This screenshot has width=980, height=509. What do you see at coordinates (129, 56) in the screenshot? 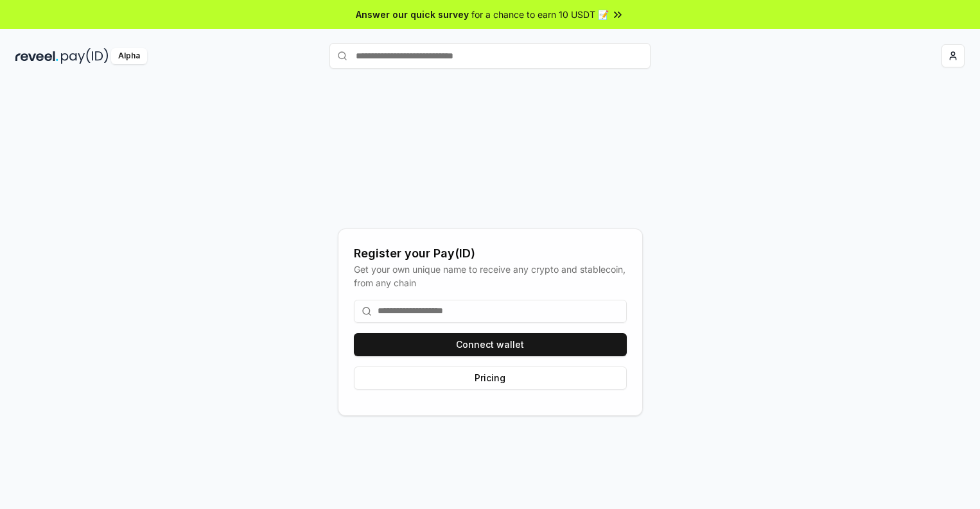
I see `div: Alpha` at bounding box center [129, 56].